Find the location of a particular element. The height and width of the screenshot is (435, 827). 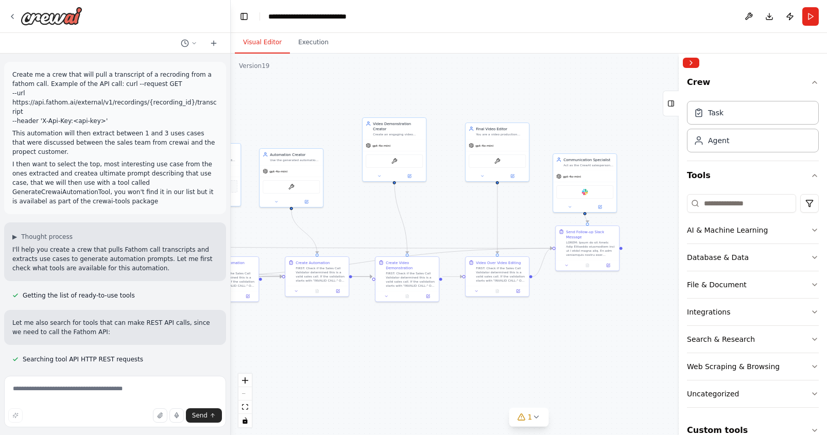

div: Uncategorized is located at coordinates (713, 394).